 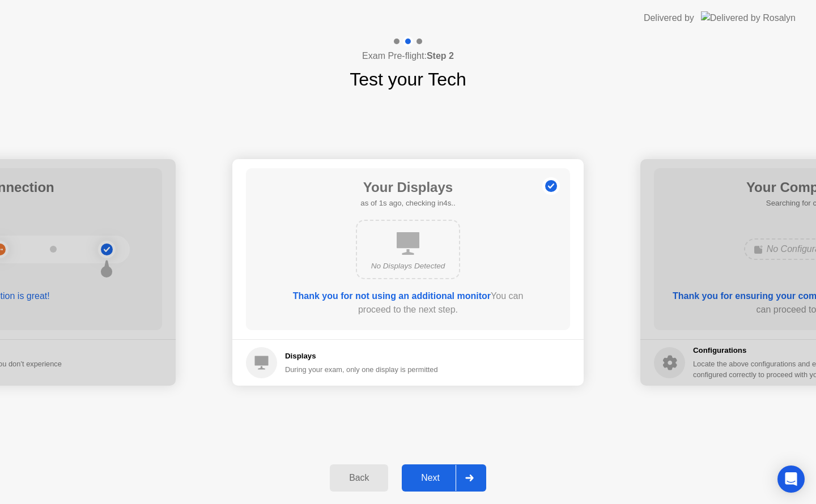 I want to click on h5: Displays, so click(x=362, y=356).